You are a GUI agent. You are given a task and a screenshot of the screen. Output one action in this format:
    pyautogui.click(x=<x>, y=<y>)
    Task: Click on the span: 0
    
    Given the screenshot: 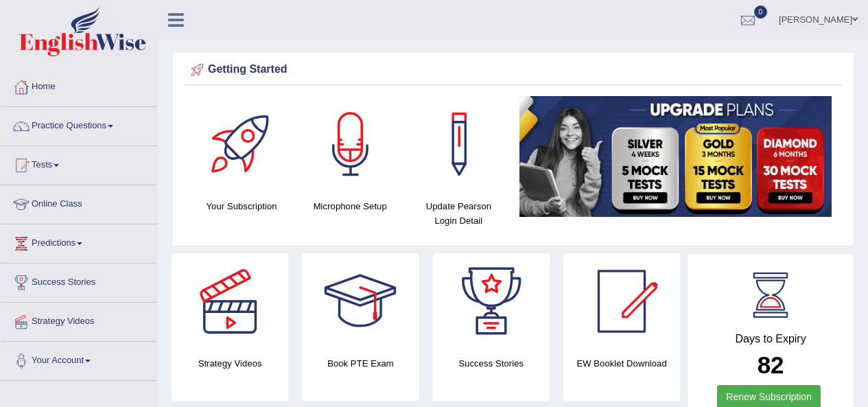 What is the action you would take?
    pyautogui.click(x=761, y=12)
    